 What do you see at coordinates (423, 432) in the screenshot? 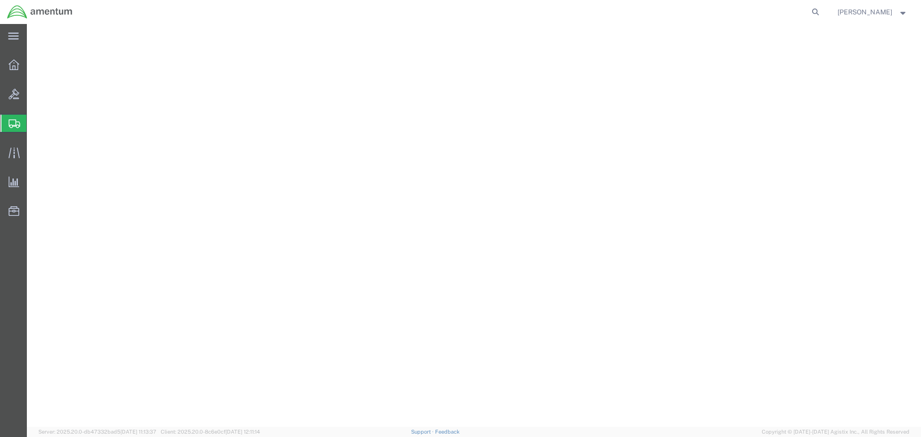
I see `a: Support` at bounding box center [423, 432].